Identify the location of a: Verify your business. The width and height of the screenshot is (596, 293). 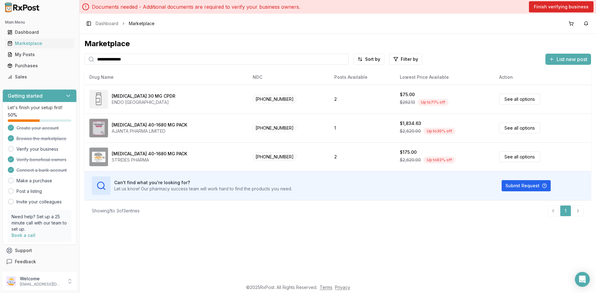
(37, 149).